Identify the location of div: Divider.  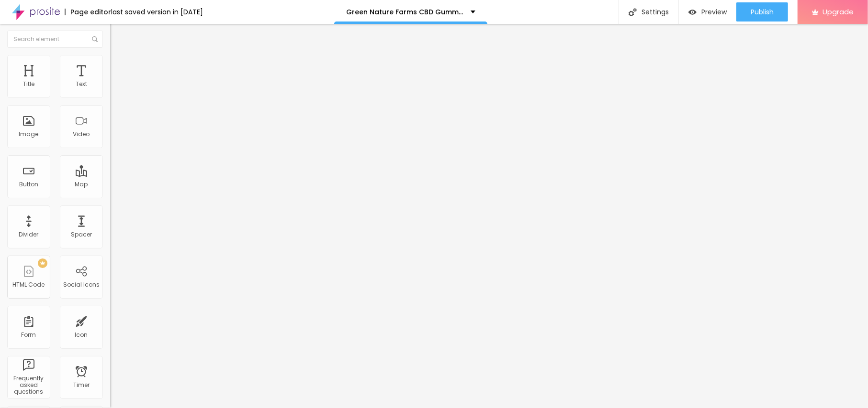
(29, 235).